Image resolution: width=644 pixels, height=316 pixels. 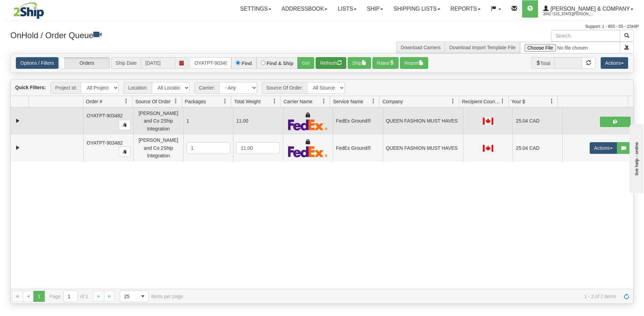 What do you see at coordinates (305, 9) in the screenshot?
I see `a: Addressbook` at bounding box center [305, 9].